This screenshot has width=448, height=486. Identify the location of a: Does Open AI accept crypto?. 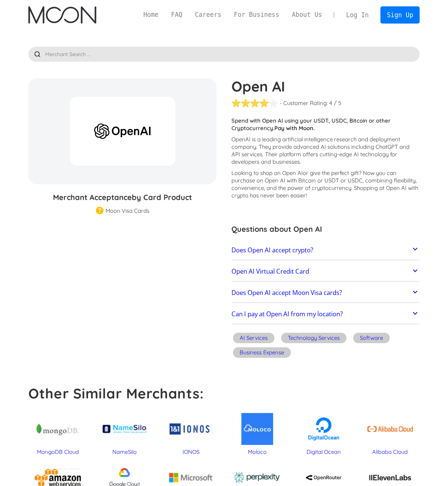
(325, 250).